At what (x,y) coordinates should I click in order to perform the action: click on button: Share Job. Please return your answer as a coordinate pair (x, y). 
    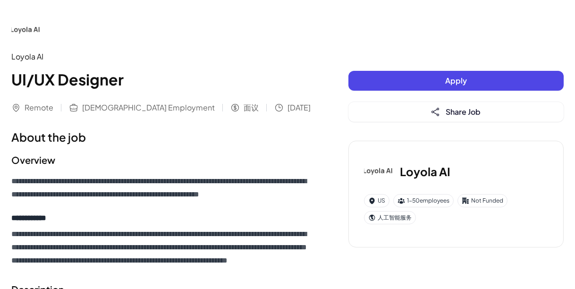
    Looking at the image, I should click on (456, 112).